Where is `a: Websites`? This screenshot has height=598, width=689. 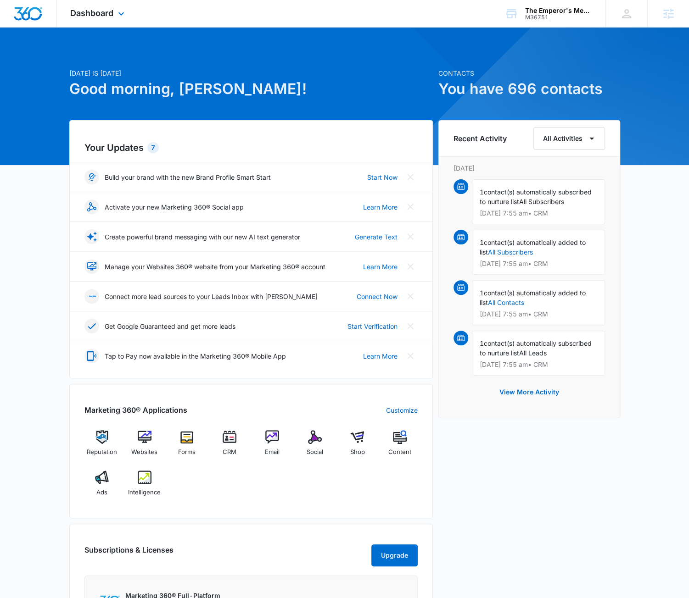
a: Websites is located at coordinates (144, 447).